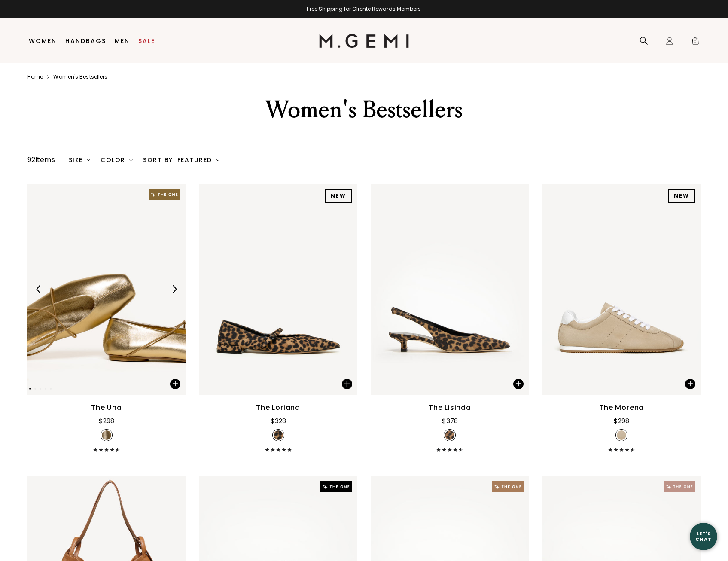 The width and height of the screenshot is (728, 561). What do you see at coordinates (278, 318) in the screenshot?
I see `a: The Loriana$328` at bounding box center [278, 318].